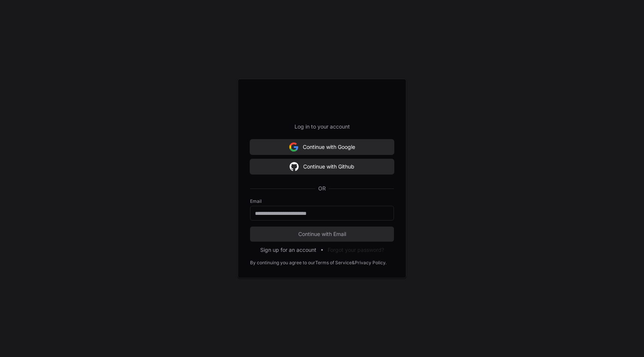 This screenshot has height=357, width=644. I want to click on span: Continue with Email, so click(322, 234).